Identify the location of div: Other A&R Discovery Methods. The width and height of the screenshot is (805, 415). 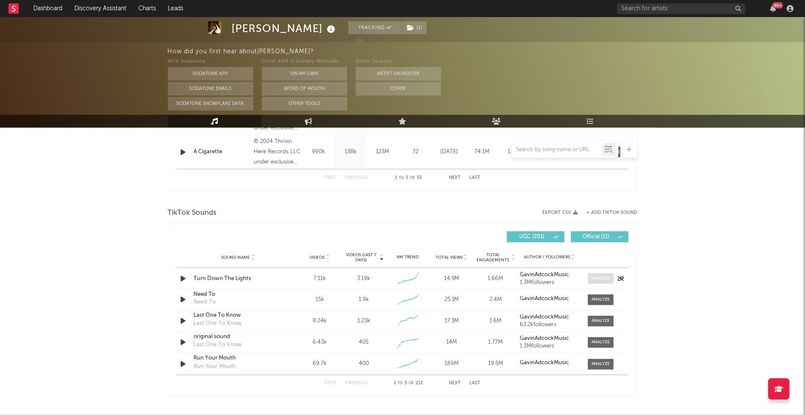
(304, 62).